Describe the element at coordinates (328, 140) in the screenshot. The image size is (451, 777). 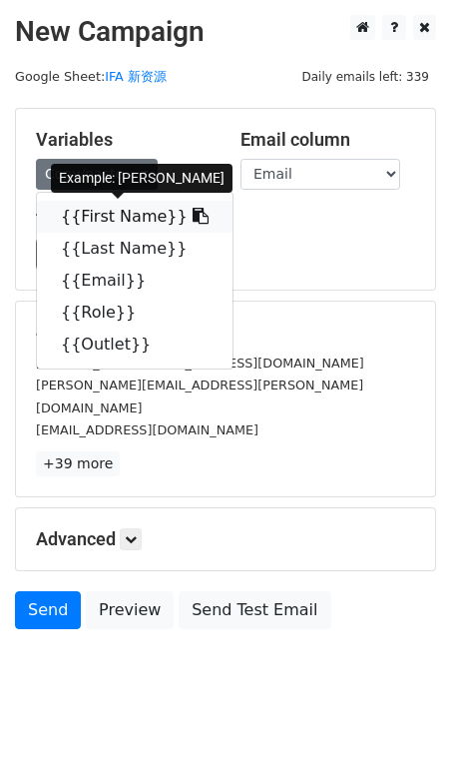
I see `h5: Email column` at that location.